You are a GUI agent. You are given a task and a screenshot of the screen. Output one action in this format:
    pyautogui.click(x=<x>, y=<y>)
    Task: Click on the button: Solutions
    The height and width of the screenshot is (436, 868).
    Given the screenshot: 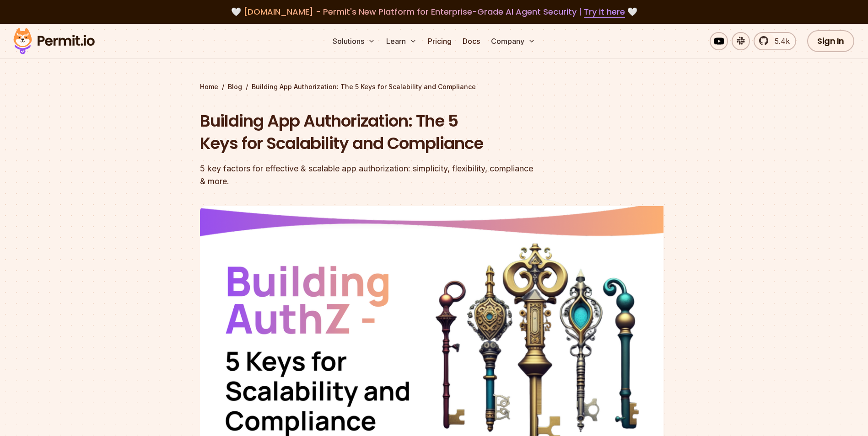 What is the action you would take?
    pyautogui.click(x=354, y=41)
    